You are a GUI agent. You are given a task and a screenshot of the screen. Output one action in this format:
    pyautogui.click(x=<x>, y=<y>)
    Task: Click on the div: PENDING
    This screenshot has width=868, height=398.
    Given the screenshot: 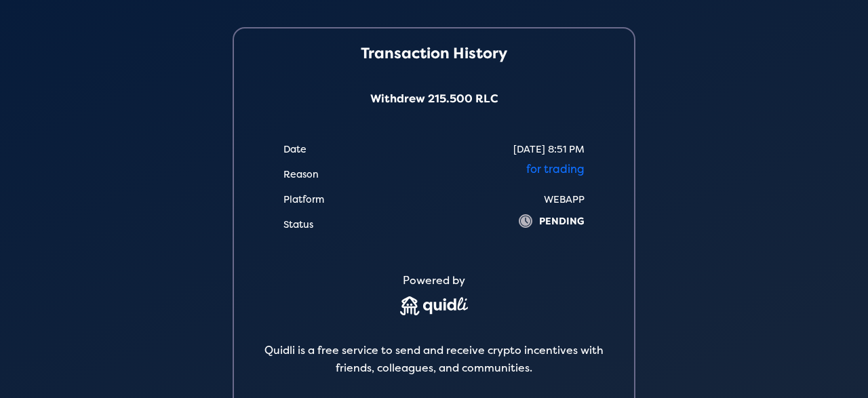 What is the action you would take?
    pyautogui.click(x=561, y=222)
    